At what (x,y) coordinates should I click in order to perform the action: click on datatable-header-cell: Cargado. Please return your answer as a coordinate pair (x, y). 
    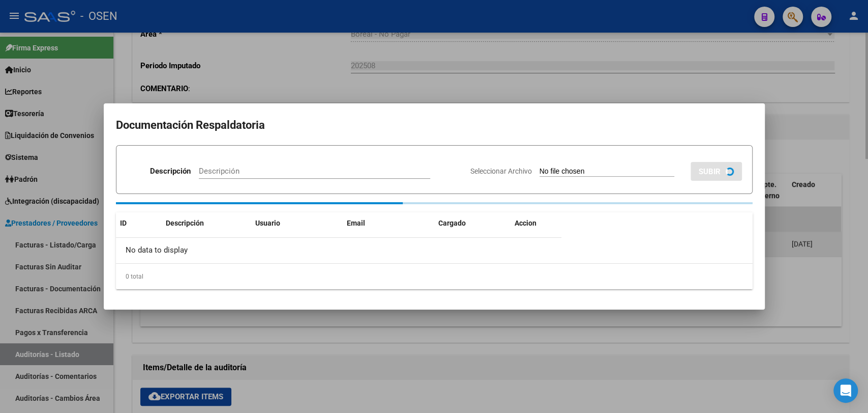
    Looking at the image, I should click on (472, 223).